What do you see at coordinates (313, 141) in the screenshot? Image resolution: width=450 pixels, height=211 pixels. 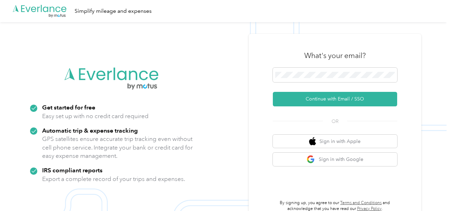 I see `img: apple logo` at bounding box center [313, 141].